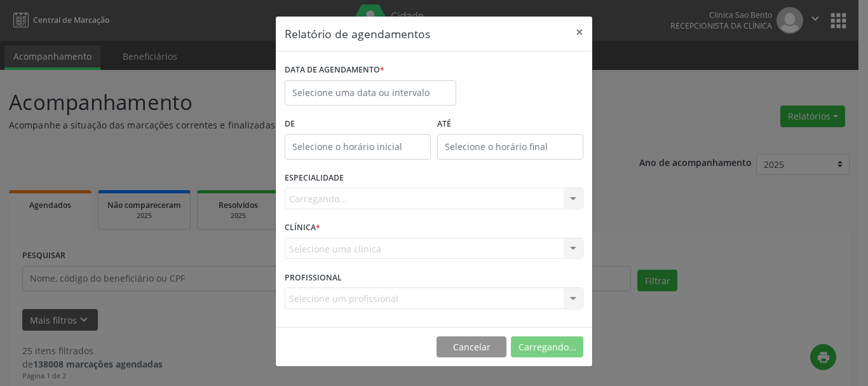 This screenshot has width=868, height=386. Describe the element at coordinates (358, 124) in the screenshot. I see `label: De` at that location.